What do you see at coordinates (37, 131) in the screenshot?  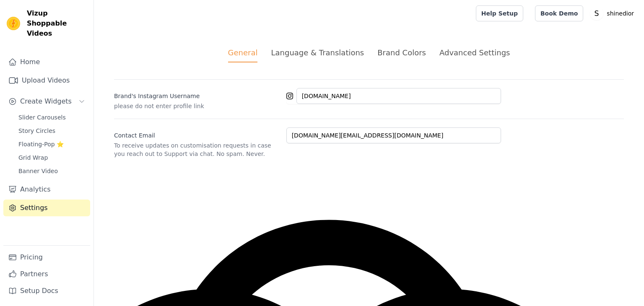 I see `span: Story Circles` at bounding box center [37, 131].